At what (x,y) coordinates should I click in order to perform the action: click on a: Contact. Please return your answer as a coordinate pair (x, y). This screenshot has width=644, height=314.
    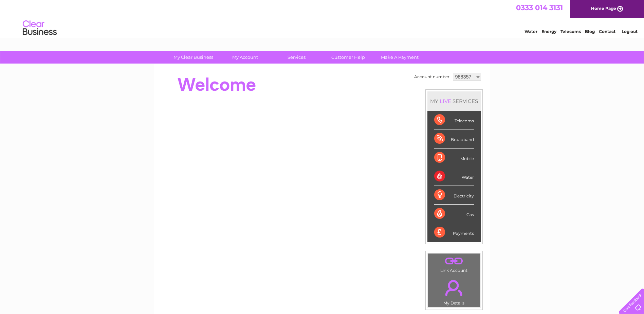
    Looking at the image, I should click on (607, 31).